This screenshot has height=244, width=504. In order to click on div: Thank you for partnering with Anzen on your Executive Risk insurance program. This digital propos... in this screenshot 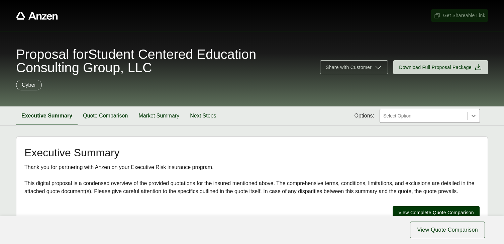, I will do `click(252, 179)`.